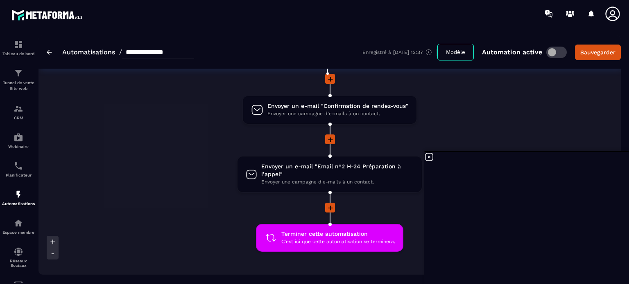  Describe the element at coordinates (18, 118) in the screenshot. I see `p: CRM` at that location.